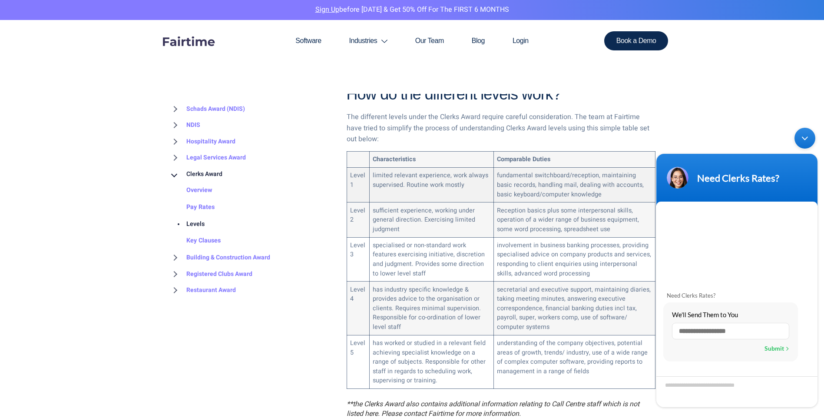 This screenshot has width=824, height=418. What do you see at coordinates (207, 109) in the screenshot?
I see `a: Schads Award (NDIS)` at bounding box center [207, 109].